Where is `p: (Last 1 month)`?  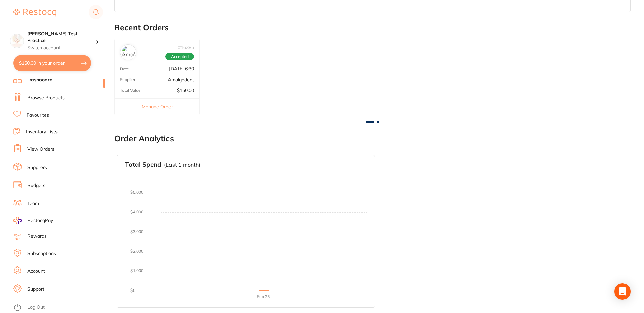
p: (Last 1 month) is located at coordinates (182, 164).